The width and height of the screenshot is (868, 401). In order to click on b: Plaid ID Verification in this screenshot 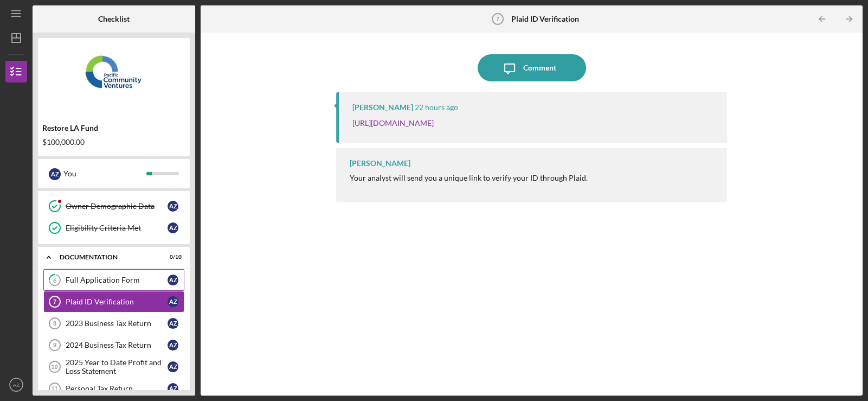, I will do `click(545, 19)`.